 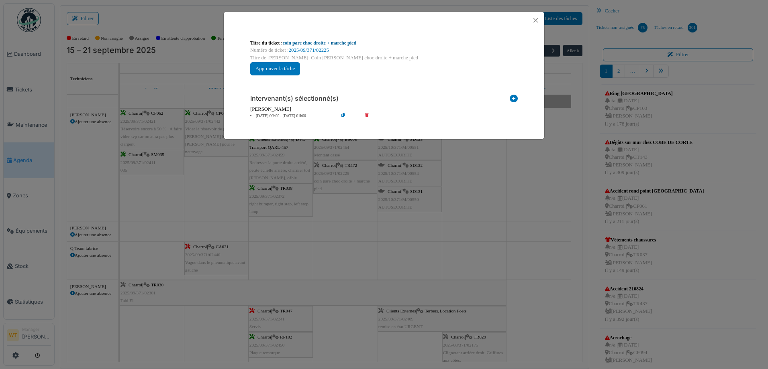 I want to click on button: Close, so click(x=535, y=20).